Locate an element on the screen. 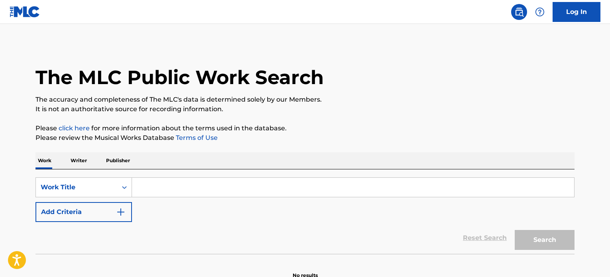 This screenshot has height=277, width=610. h1: The MLC Public Work Search is located at coordinates (180, 77).